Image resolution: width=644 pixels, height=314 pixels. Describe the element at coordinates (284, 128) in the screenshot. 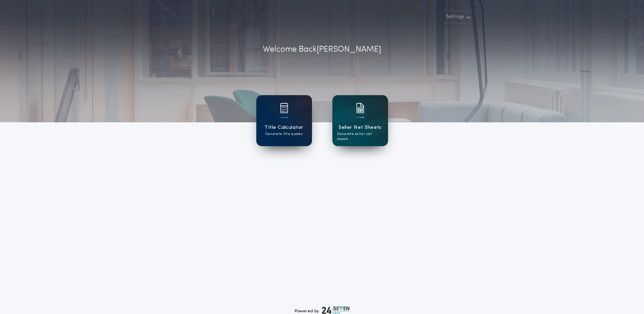

I see `h1: Title Calculator` at that location.